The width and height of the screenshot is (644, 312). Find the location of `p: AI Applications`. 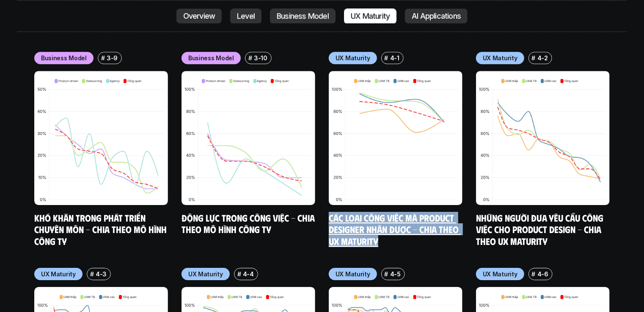

p: AI Applications is located at coordinates (436, 16).